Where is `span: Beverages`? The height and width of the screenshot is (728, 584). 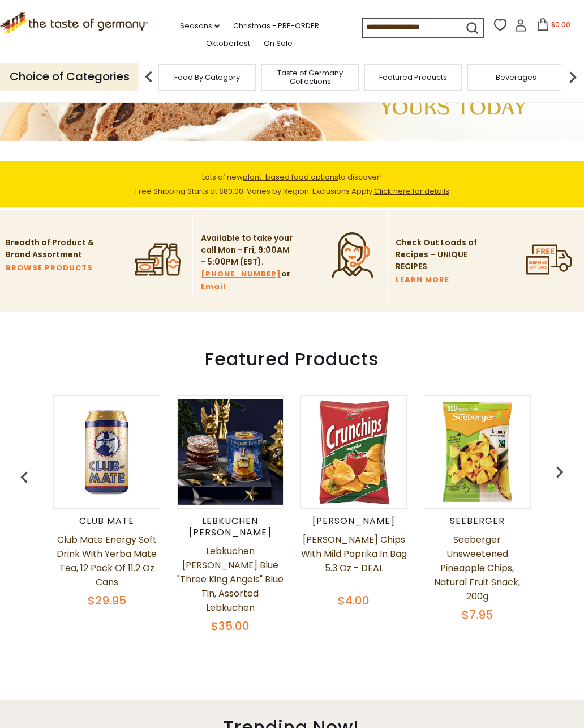 span: Beverages is located at coordinates (516, 77).